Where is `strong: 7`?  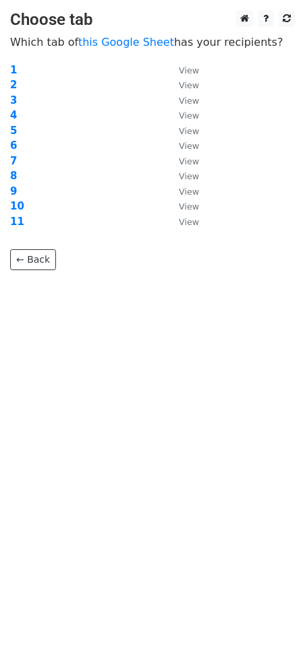 strong: 7 is located at coordinates (13, 161).